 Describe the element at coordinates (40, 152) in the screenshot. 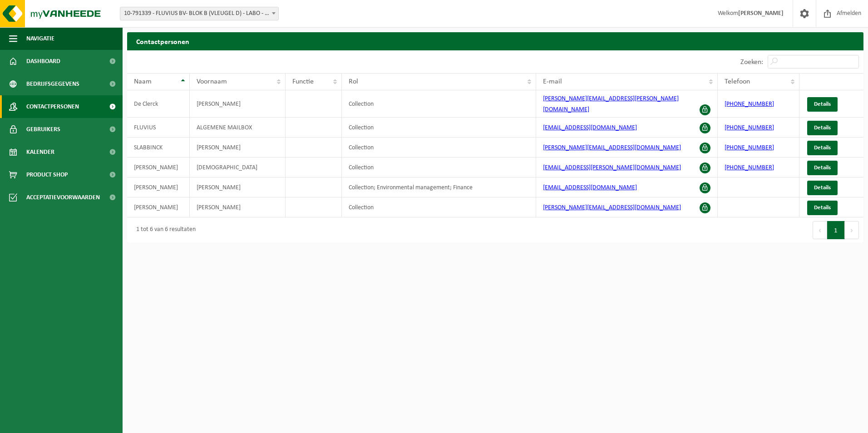

I see `span: Kalender` at that location.